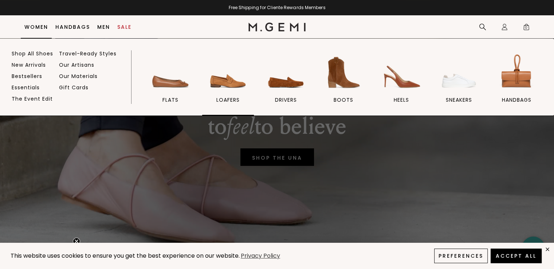 The width and height of the screenshot is (554, 269). I want to click on span: handbags, so click(517, 100).